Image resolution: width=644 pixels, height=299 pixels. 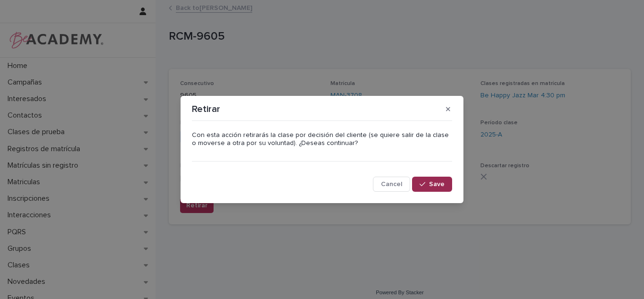 What do you see at coordinates (322, 139) in the screenshot?
I see `p: Con esta acción retirarás la clase por decisión del cliente (se quiere salir de la clase o movers...` at bounding box center [322, 139].